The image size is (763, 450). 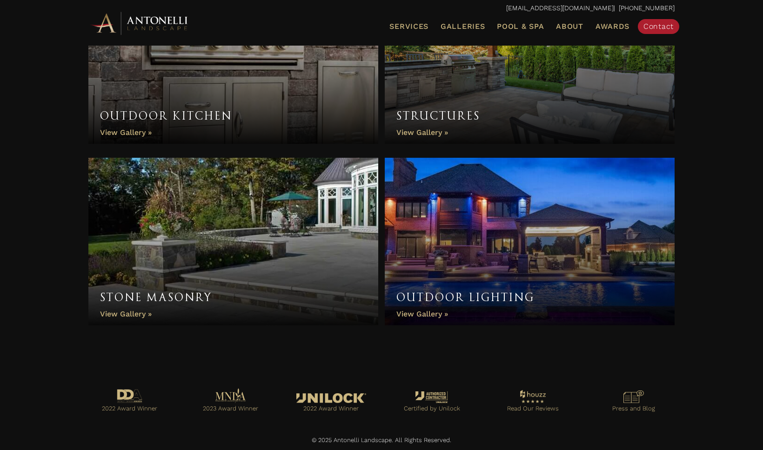 I want to click on span: Contact, so click(x=658, y=26).